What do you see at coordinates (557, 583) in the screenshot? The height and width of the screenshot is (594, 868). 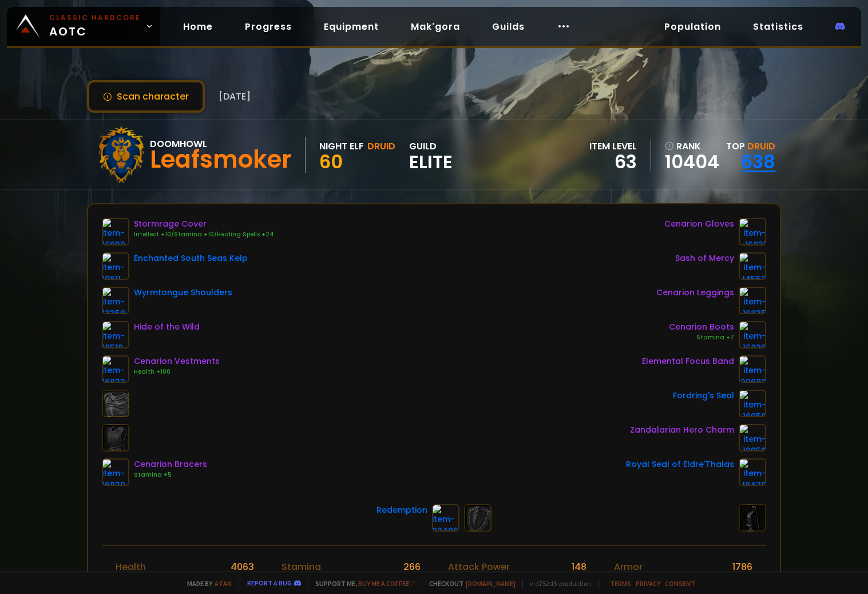 I see `span: v. d752d5 - production` at bounding box center [557, 583].